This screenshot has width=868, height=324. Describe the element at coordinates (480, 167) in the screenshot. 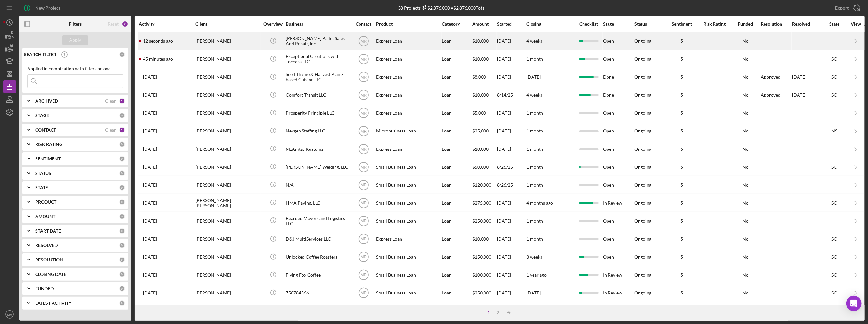

I see `span: $50,000` at that location.